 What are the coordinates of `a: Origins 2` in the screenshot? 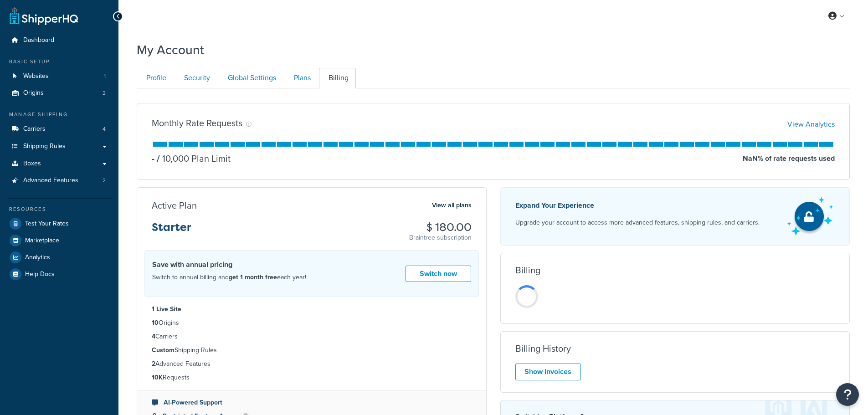 It's located at (59, 93).